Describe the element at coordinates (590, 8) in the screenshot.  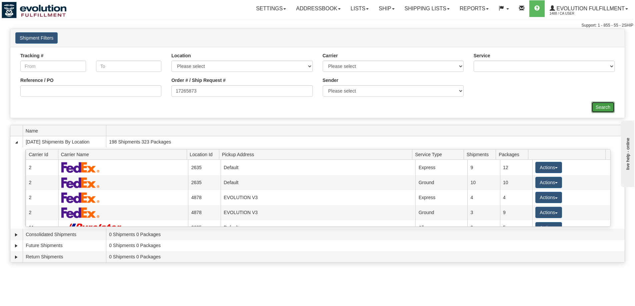
I see `span: Evolution Fulfillment` at that location.